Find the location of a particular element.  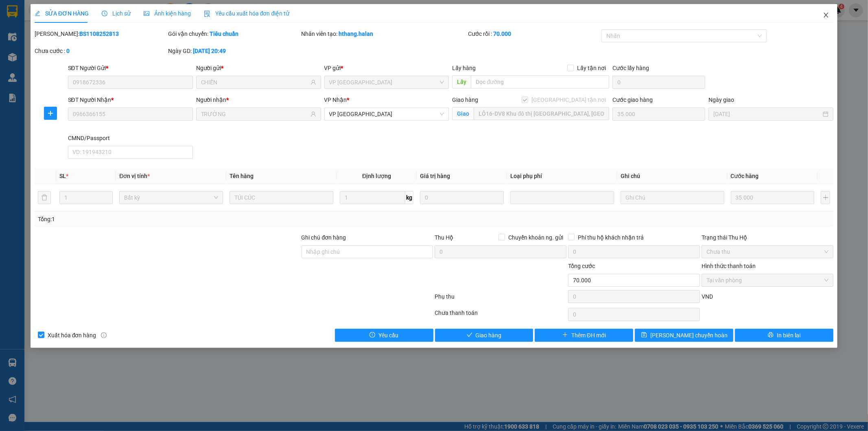

input: Ghi Chú is located at coordinates (672, 197).